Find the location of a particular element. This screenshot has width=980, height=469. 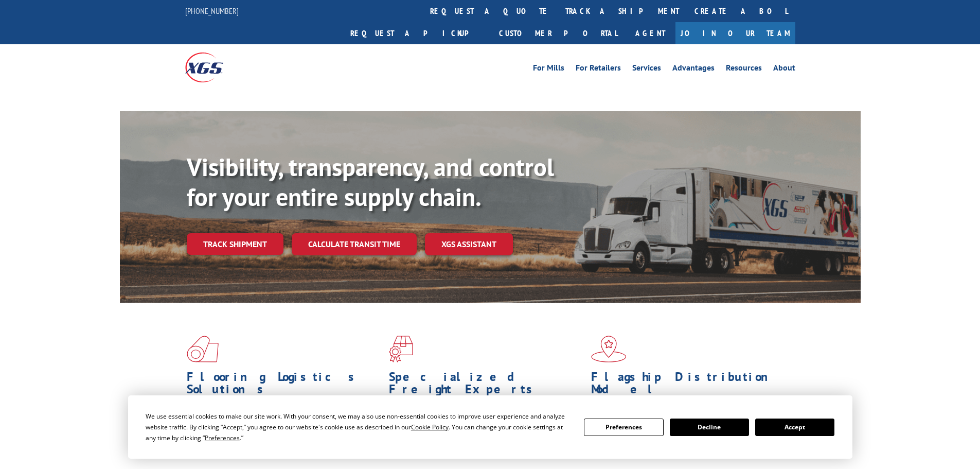

a: Request a pickup is located at coordinates (417, 33).